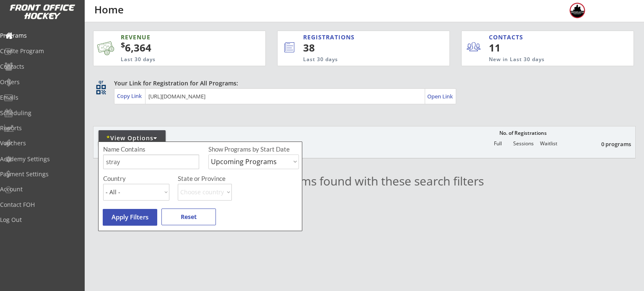 The image size is (644, 291). I want to click on div: 11, so click(515, 48).